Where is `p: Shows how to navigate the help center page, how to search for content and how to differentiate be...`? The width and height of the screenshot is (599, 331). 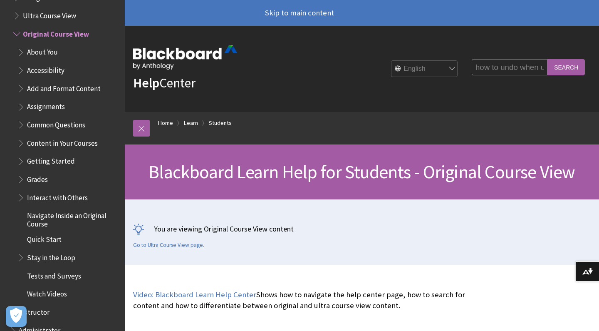
p: Shows how to navigate the help center page, how to search for content and how to differentiate be... is located at coordinates (300, 300).